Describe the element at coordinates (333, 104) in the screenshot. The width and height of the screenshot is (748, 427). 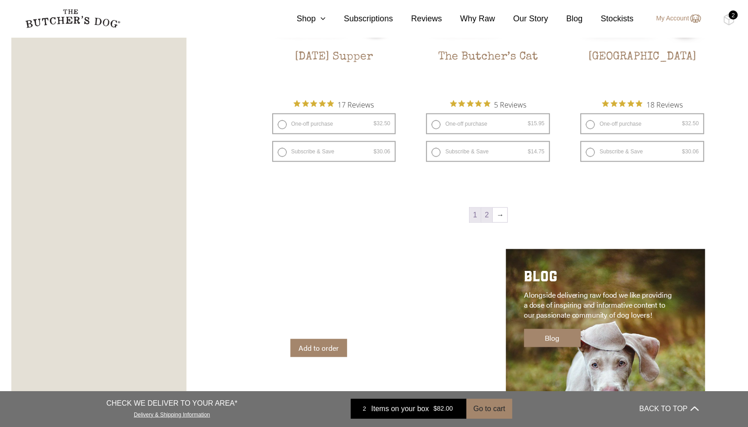
I see `button: Rated 4.9 out of 5 stars from 17 reviews. Jump to reviews.` at that location.